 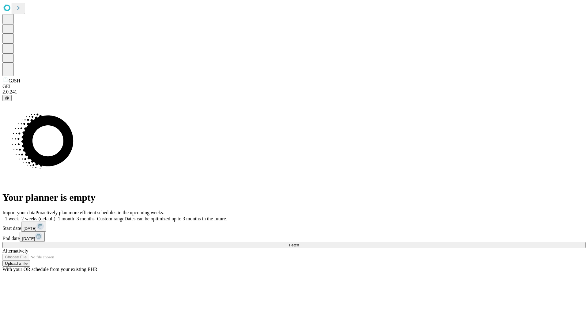 What do you see at coordinates (294, 197) in the screenshot?
I see `h1: Your planner is empty` at bounding box center [294, 197].